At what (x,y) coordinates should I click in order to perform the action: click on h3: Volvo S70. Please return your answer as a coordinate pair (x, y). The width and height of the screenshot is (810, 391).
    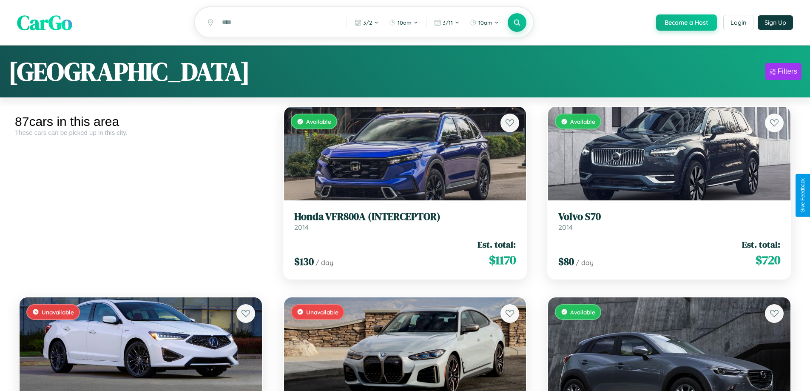
    Looking at the image, I should click on (669, 216).